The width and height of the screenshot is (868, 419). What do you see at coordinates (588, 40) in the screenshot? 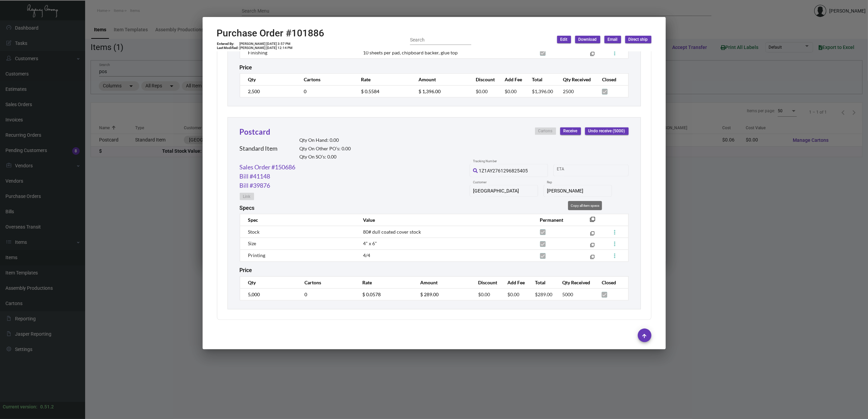
I see `button: Download` at bounding box center [588, 40].